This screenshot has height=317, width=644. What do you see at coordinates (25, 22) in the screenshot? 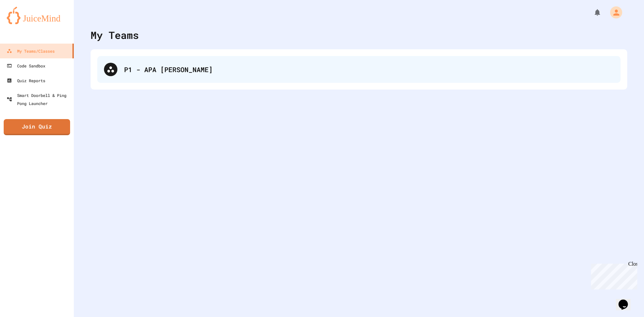
I see `div: Chat with us now!Close` at bounding box center [25, 22].